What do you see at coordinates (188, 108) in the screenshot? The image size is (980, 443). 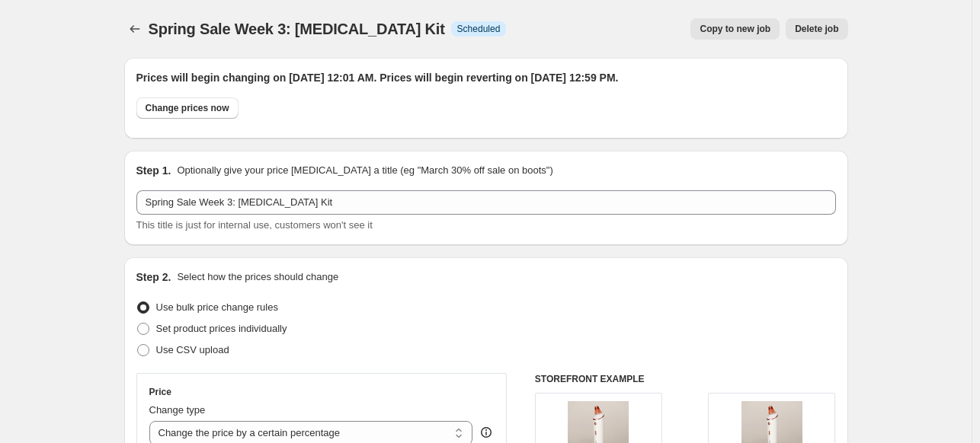 I see `span: Change prices now` at bounding box center [188, 108].